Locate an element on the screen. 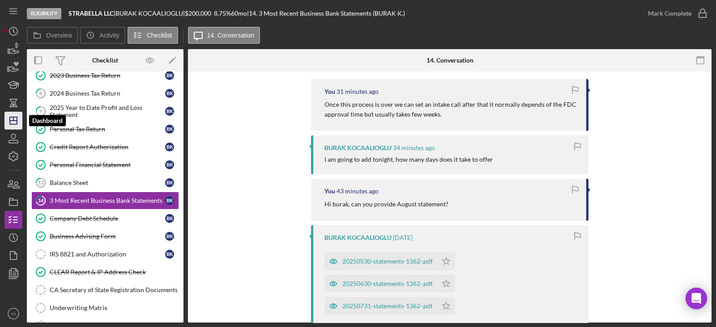  tspan: 14 is located at coordinates (41, 200).